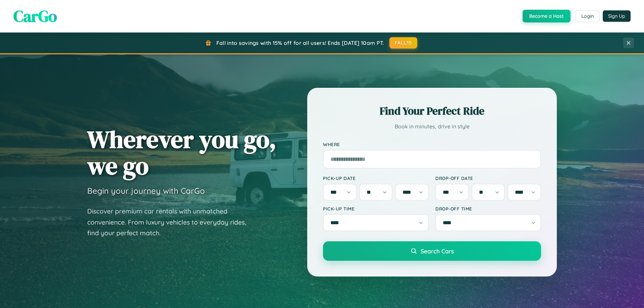 The height and width of the screenshot is (308, 644). I want to click on p: Discover premium car rentals with unmatched convenience. From luxury vehicles to everyday rides, ..., so click(171, 222).